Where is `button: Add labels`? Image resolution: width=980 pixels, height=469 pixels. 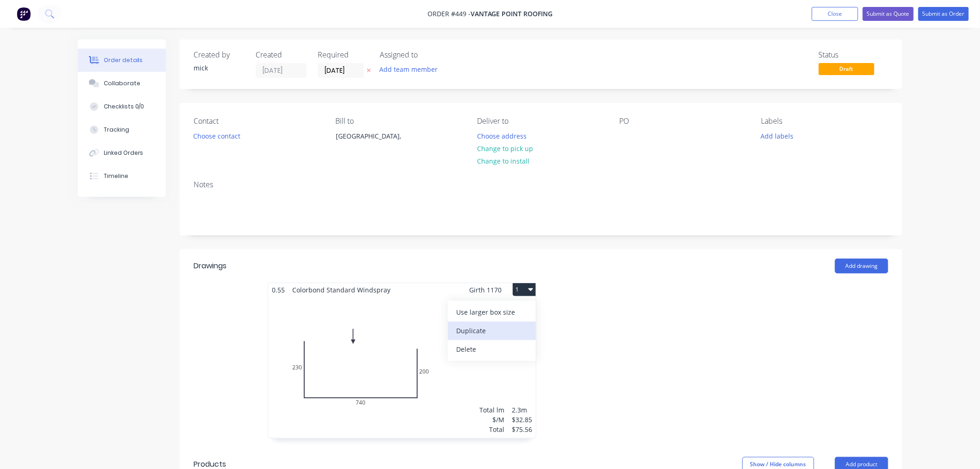
button: Add labels is located at coordinates (777, 135).